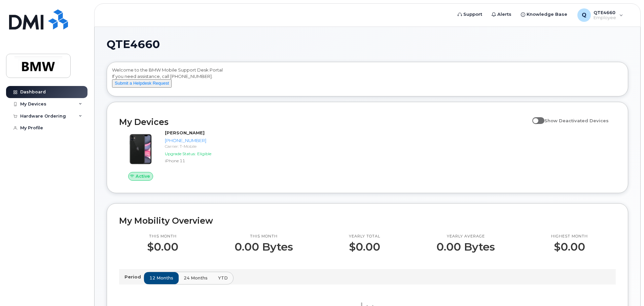 The height and width of the screenshot is (306, 644). I want to click on div: iPhone 11, so click(199, 161).